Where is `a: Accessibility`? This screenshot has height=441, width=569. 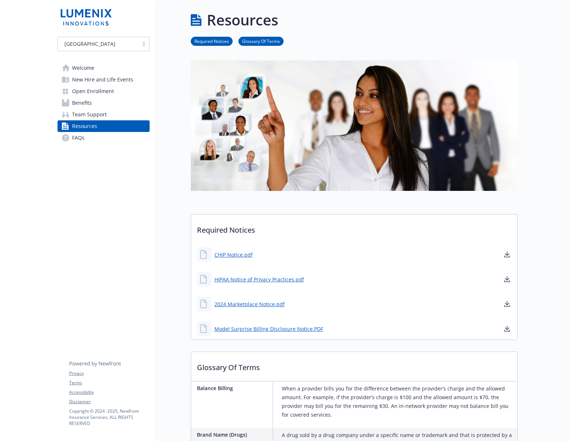
a: Accessibility is located at coordinates (109, 393).